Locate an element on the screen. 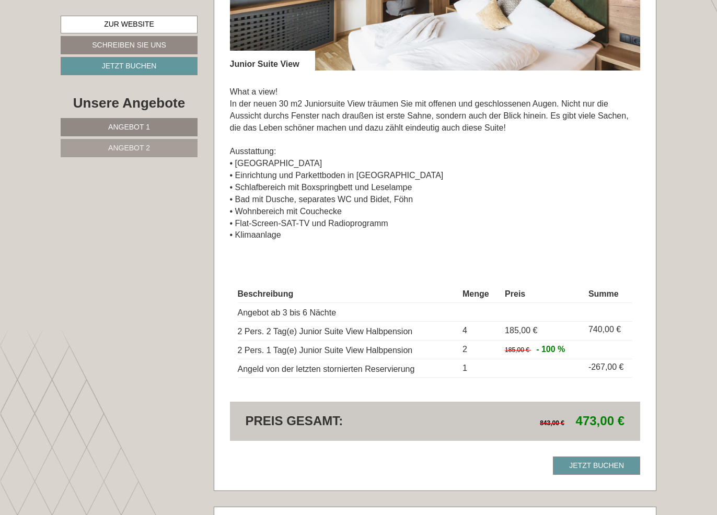 The image size is (717, 515). td: 2 Pers. 2 Tag(e) Junior Suite View Halbpension is located at coordinates (348, 331).